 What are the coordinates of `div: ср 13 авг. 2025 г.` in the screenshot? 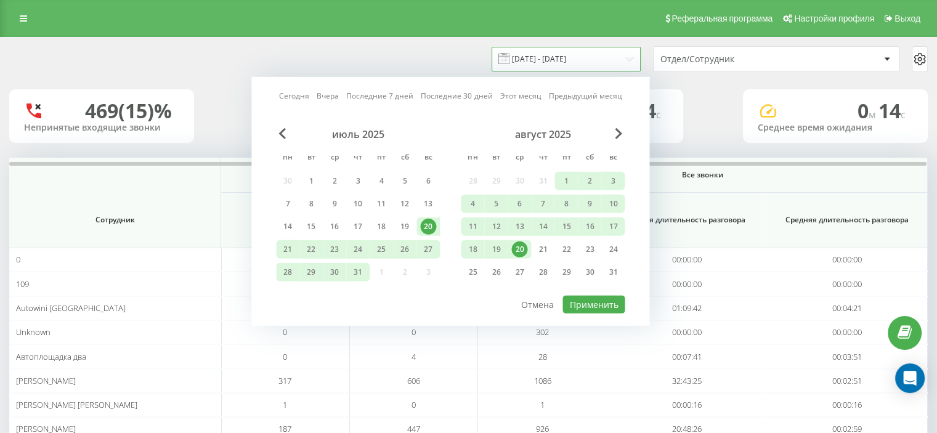 It's located at (519, 227).